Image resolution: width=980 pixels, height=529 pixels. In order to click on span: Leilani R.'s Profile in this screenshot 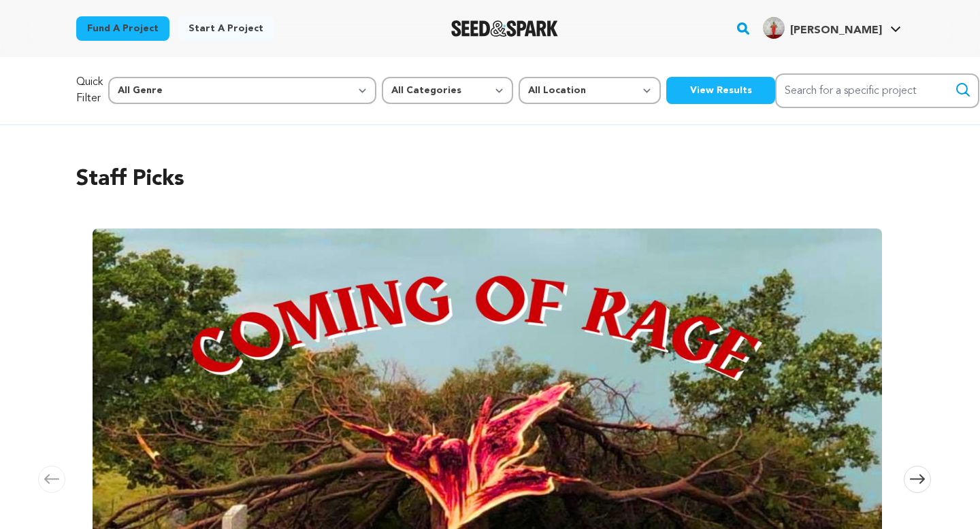, I will do `click(832, 29)`.